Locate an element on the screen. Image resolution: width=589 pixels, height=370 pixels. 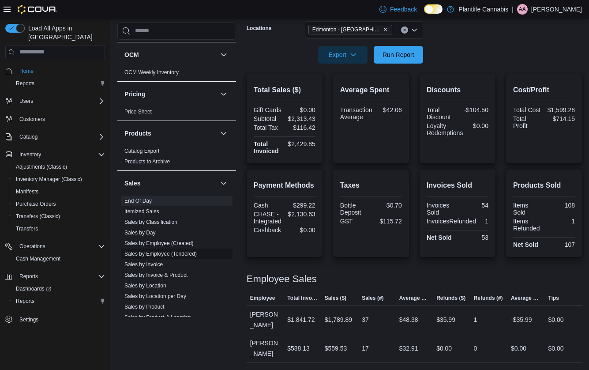
span: Settings is located at coordinates (60, 318).